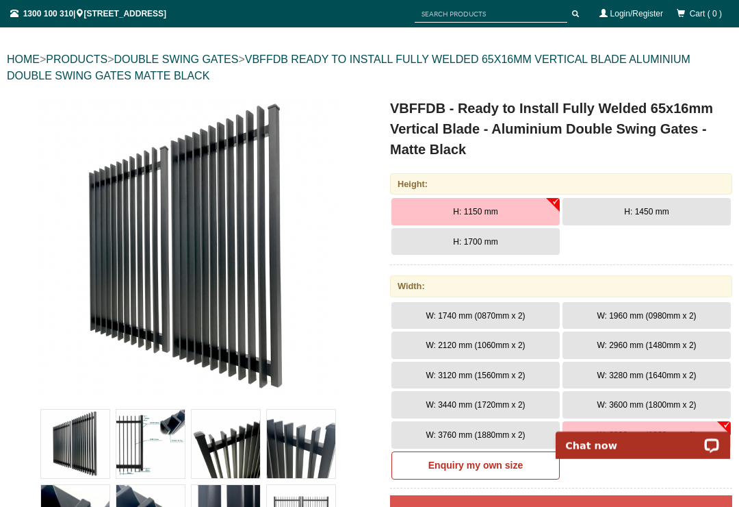 The image size is (739, 507). What do you see at coordinates (561, 129) in the screenshot?
I see `h1: VBFFDB - Ready to Install Fully Welded 65x16mm Vertical Blade - Aluminium Double Swing Gates - Ma...` at bounding box center [561, 129].